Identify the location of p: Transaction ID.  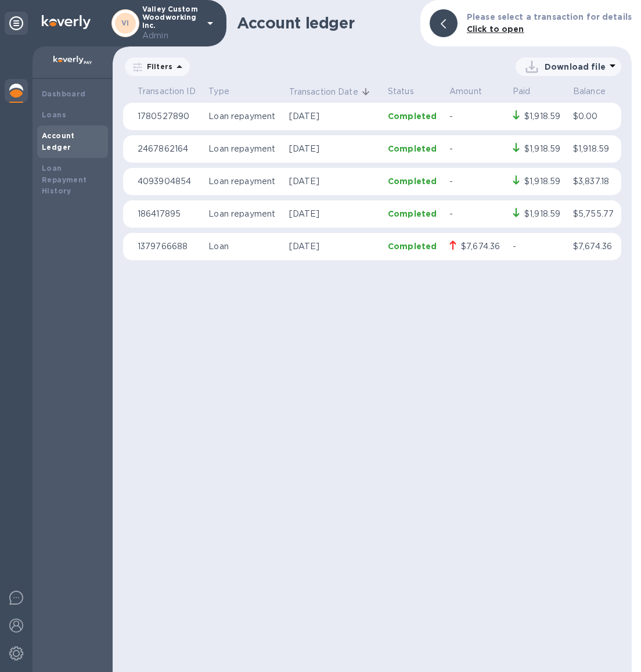
(168, 91).